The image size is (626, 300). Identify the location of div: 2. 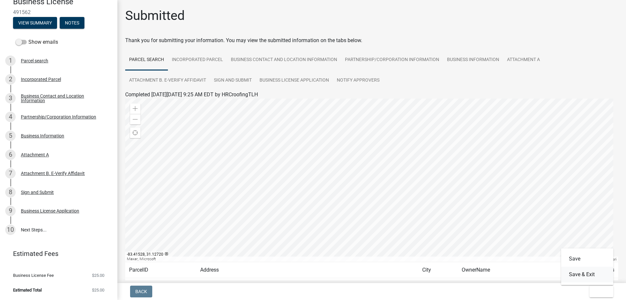
(10, 79).